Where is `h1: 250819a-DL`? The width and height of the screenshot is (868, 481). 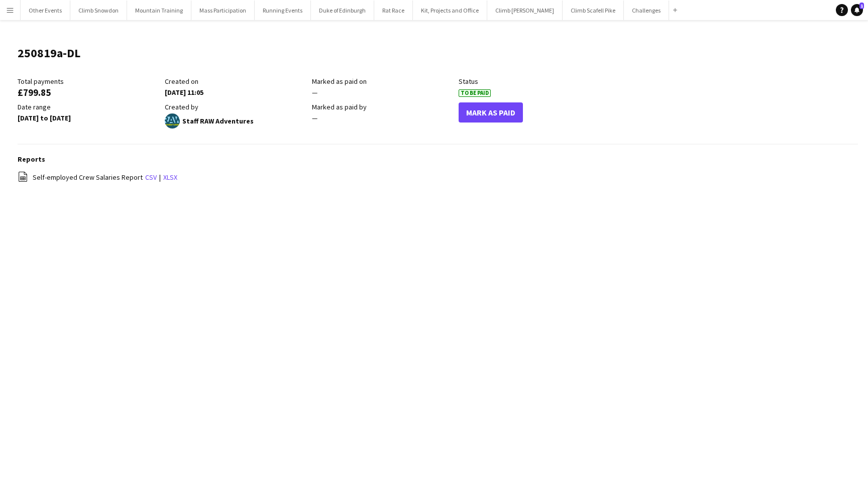
h1: 250819a-DL is located at coordinates (49, 54).